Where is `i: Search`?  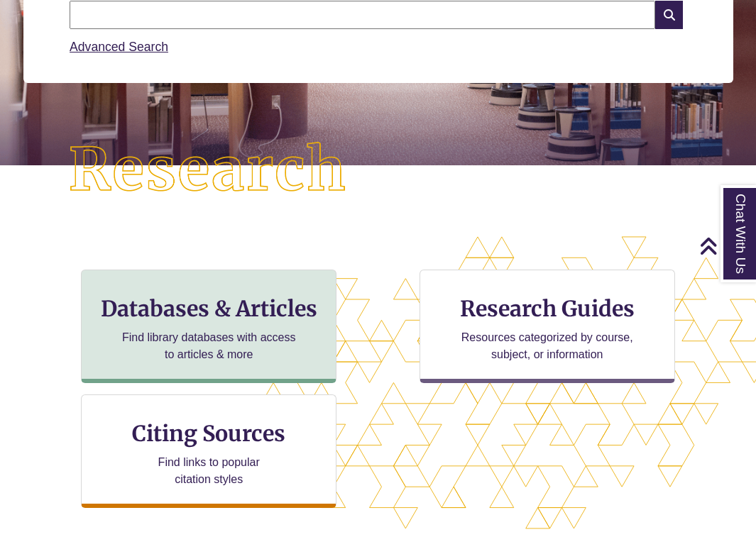
i: Search is located at coordinates (669, 15).